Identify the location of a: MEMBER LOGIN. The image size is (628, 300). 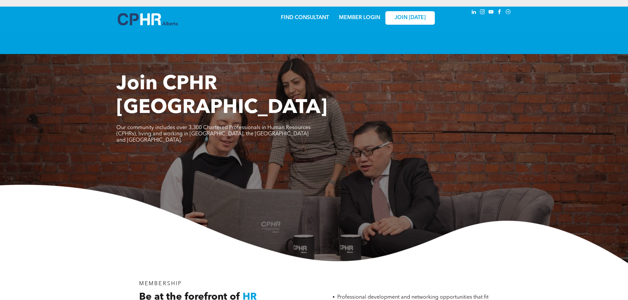
(359, 18).